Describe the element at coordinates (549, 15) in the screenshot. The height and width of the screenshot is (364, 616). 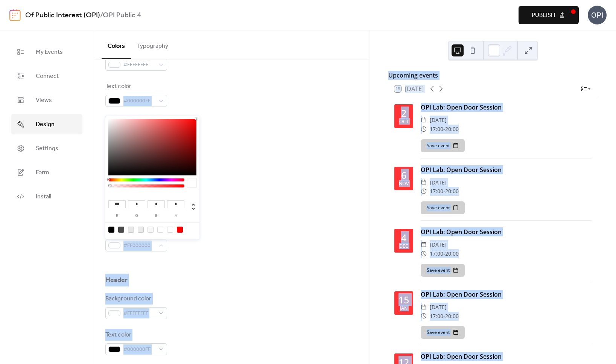
I see `button: Publish` at that location.